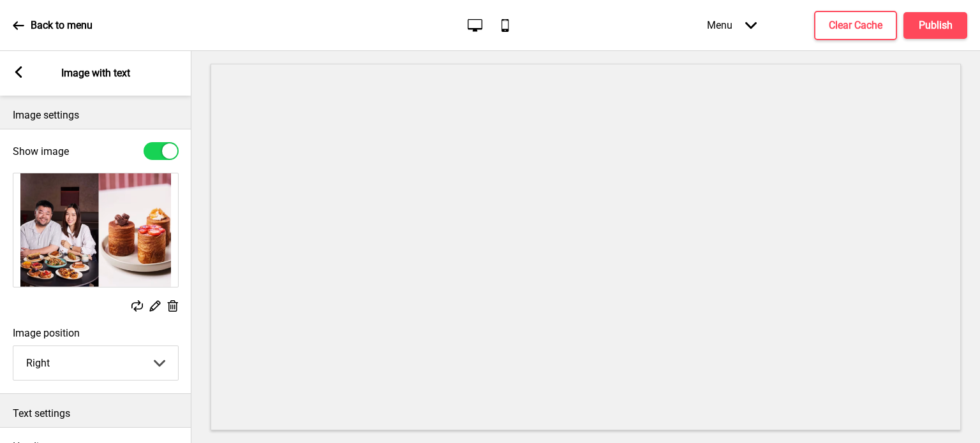  I want to click on h4: Publish, so click(935, 26).